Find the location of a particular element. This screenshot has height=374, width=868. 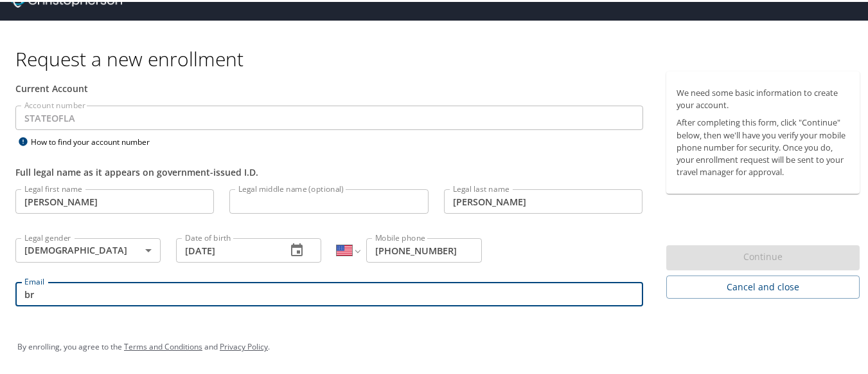

span: Cancel and close is located at coordinates (763, 285).